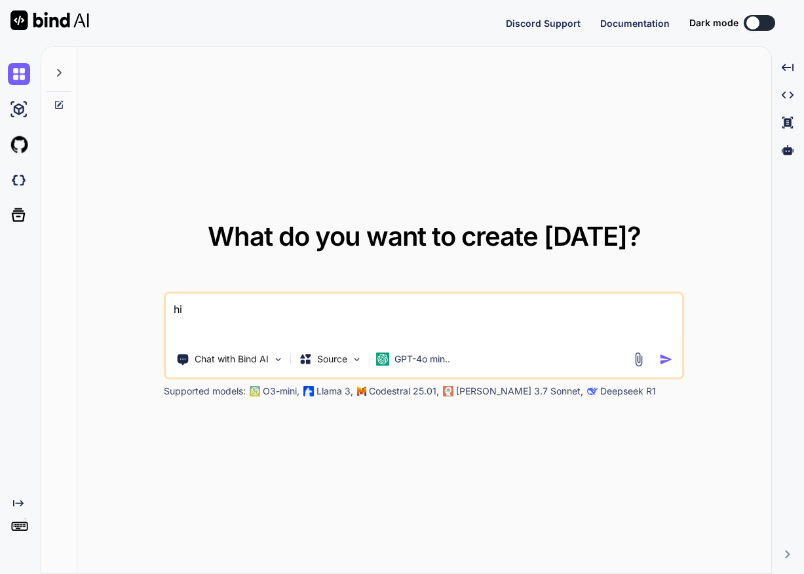 The width and height of the screenshot is (804, 574). What do you see at coordinates (356, 359) in the screenshot?
I see `img: Pick Models` at bounding box center [356, 359].